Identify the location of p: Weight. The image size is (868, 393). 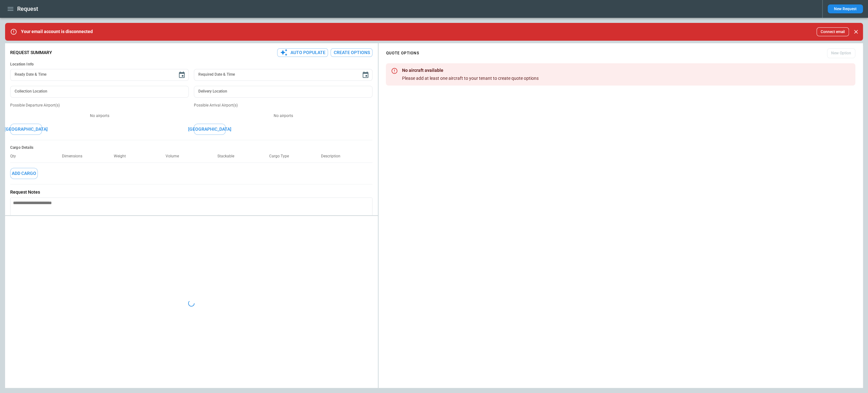
(122, 156).